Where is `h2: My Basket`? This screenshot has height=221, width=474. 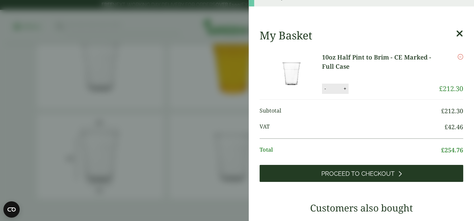 h2: My Basket is located at coordinates (286, 35).